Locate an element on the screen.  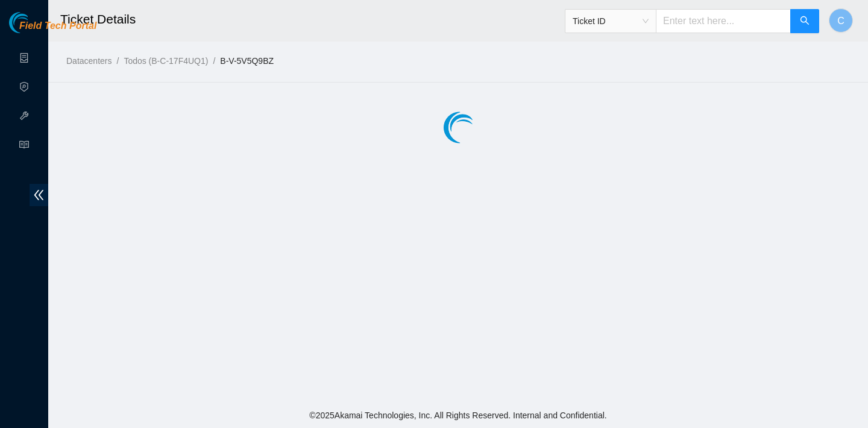
a: Datacenters is located at coordinates (89, 61).